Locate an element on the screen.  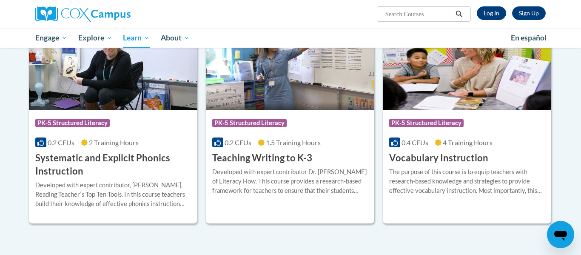
a: Learn is located at coordinates (136, 38).